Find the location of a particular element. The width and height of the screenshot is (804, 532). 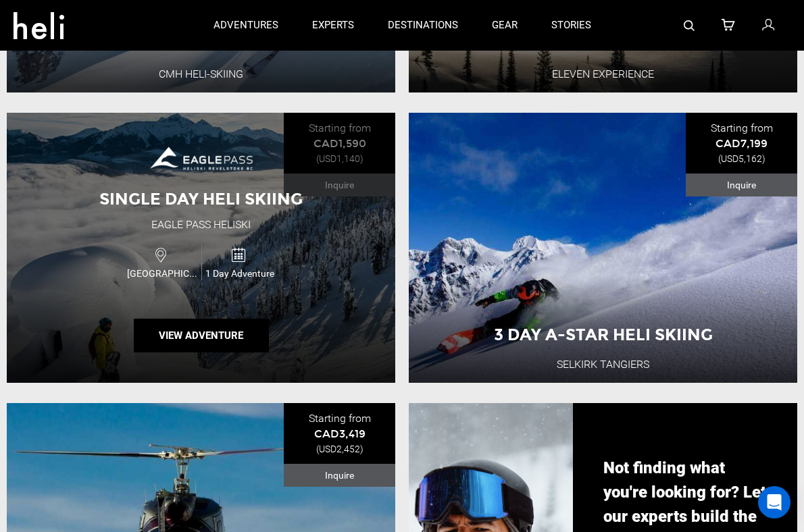

img: search-bar-icon.svg is located at coordinates (689, 25).